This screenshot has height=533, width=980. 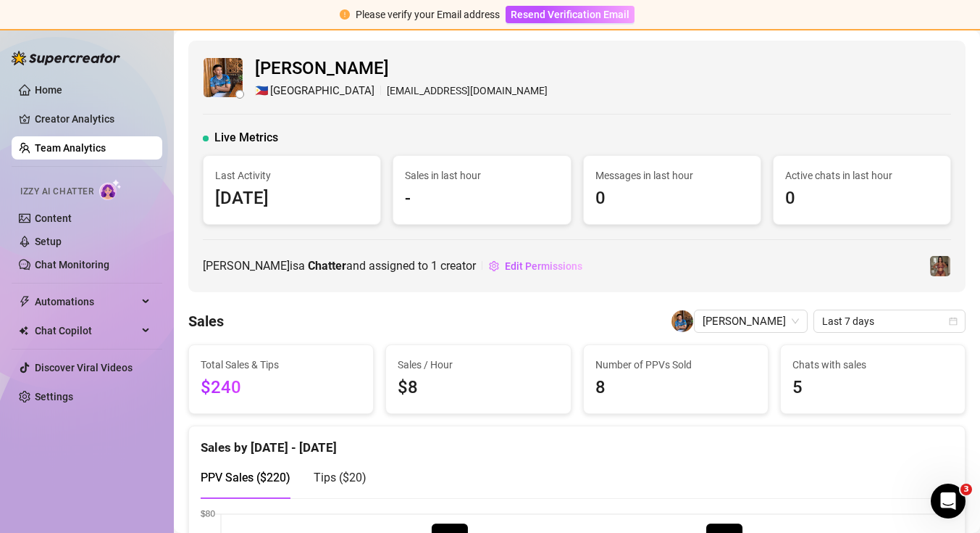 What do you see at coordinates (54, 396) in the screenshot?
I see `a: Settings` at bounding box center [54, 396].